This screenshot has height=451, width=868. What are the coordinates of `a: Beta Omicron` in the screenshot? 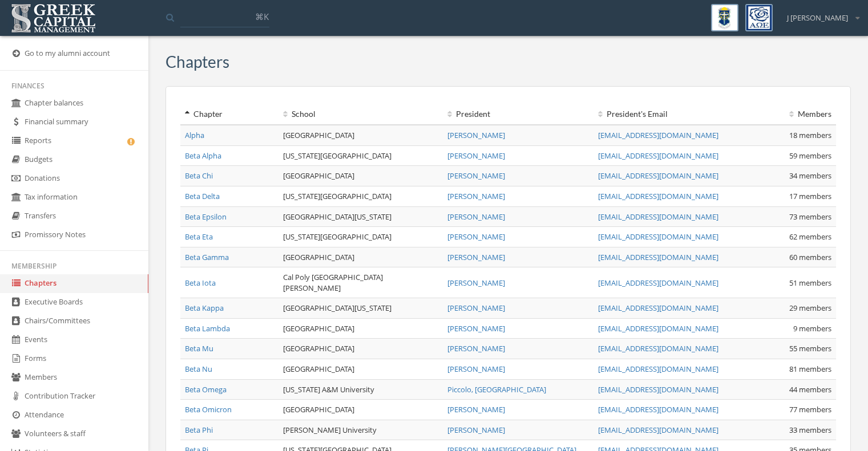 It's located at (208, 410).